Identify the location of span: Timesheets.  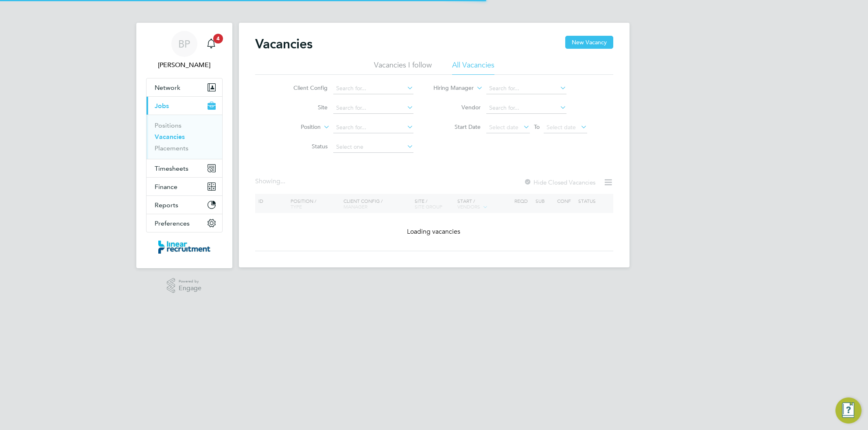
(171, 168).